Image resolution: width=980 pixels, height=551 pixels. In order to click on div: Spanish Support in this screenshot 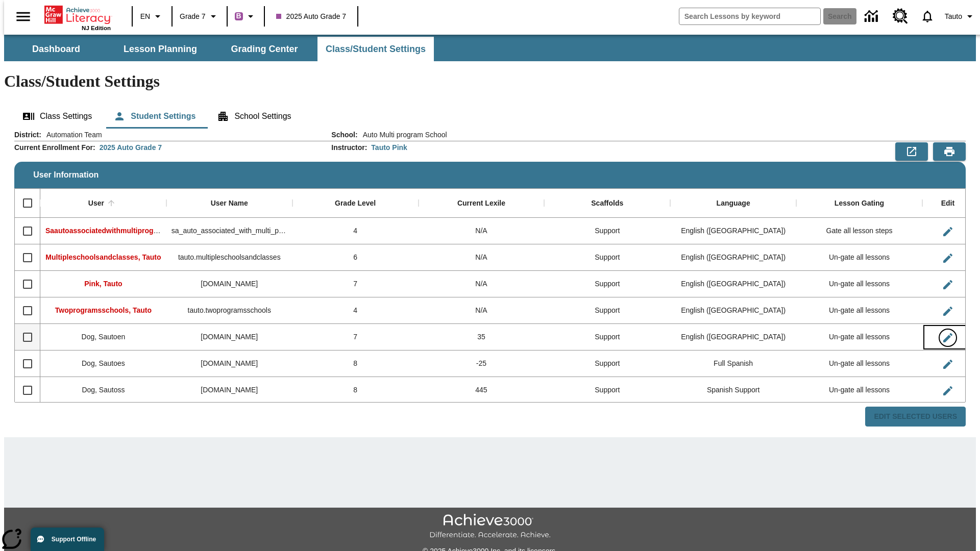, I will do `click(732, 390)`.